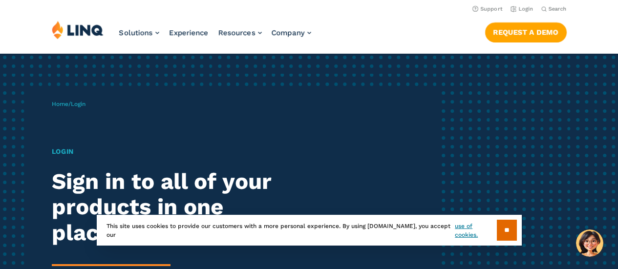  Describe the element at coordinates (522, 9) in the screenshot. I see `a: Login` at that location.